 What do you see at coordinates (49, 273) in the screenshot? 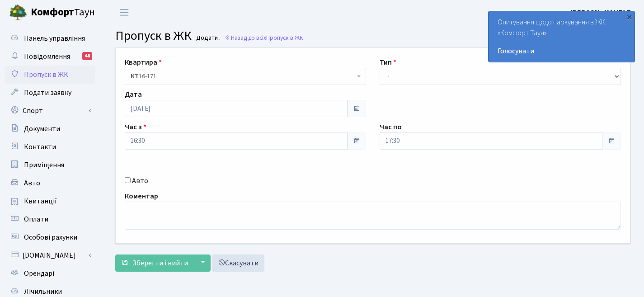
I see `a: Орендарі` at bounding box center [49, 273].